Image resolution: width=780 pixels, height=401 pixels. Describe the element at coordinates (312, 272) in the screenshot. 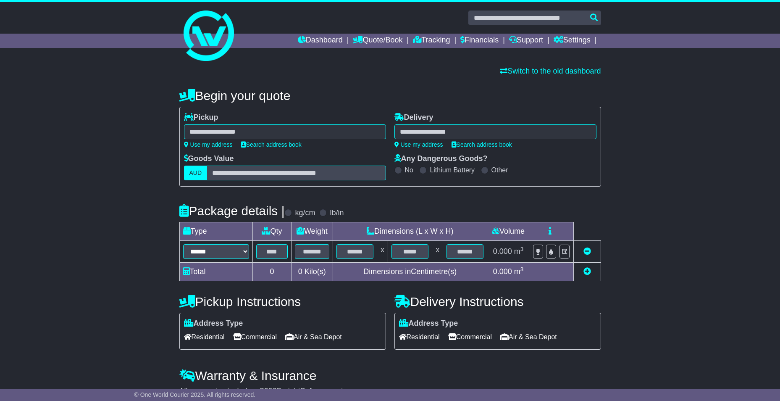

I see `td: Kilo(s)` at that location.